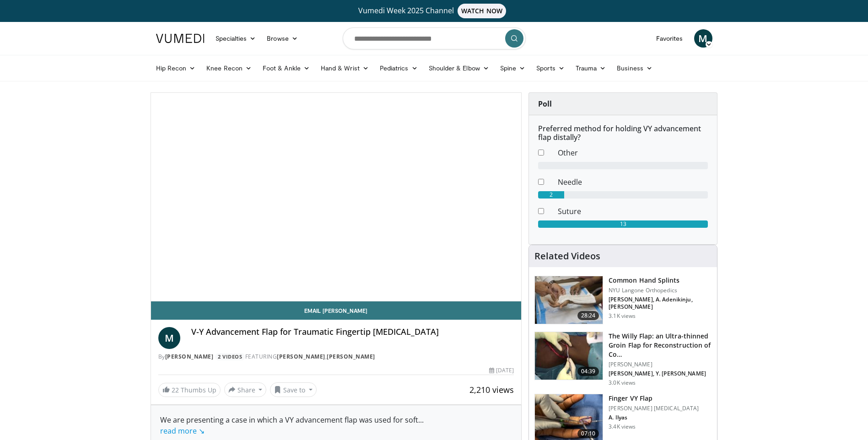 This screenshot has height=440, width=868. I want to click on span: 22, so click(175, 389).